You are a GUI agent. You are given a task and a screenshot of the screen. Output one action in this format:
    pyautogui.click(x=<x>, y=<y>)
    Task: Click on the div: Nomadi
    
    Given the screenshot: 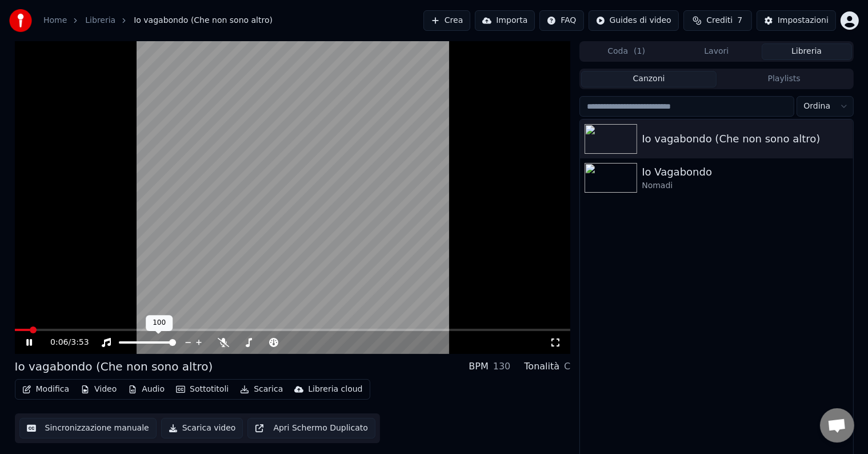 What is the action you would take?
    pyautogui.click(x=745, y=185)
    